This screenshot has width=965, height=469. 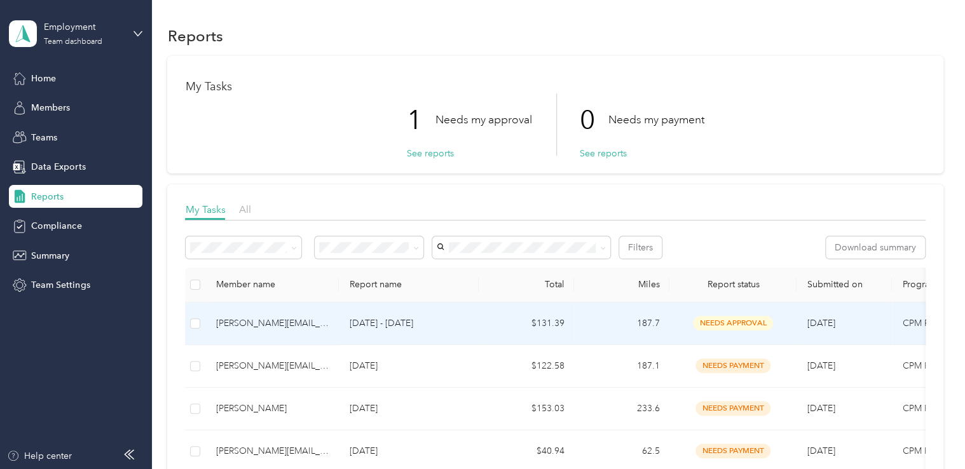 I want to click on p: 1, so click(x=420, y=120).